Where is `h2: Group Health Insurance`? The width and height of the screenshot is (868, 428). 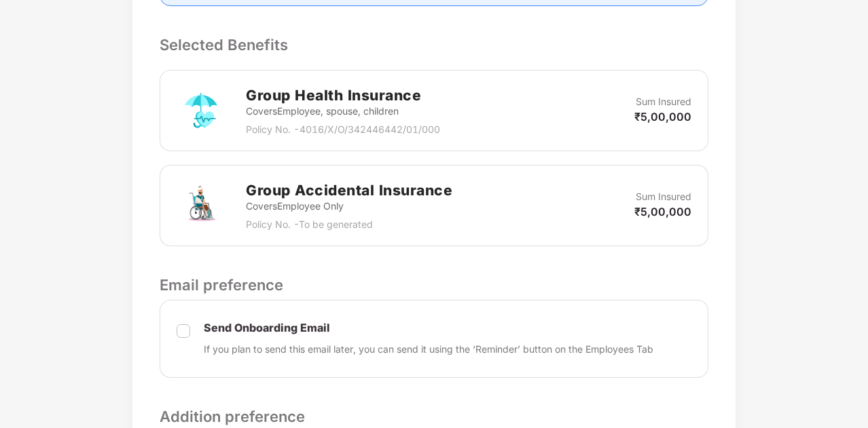
h2: Group Health Insurance is located at coordinates (343, 95).